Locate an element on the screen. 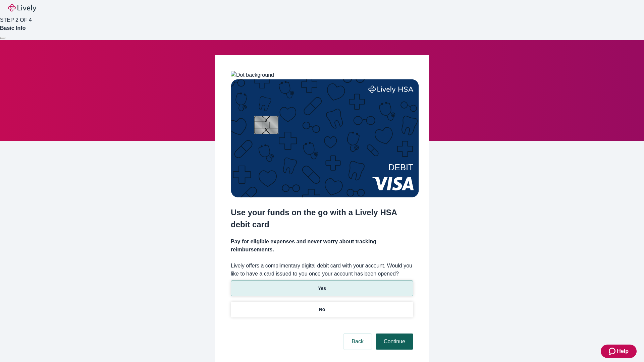 The image size is (644, 362). h2: Use your funds on the go with a Lively HSA debit card is located at coordinates (322, 218).